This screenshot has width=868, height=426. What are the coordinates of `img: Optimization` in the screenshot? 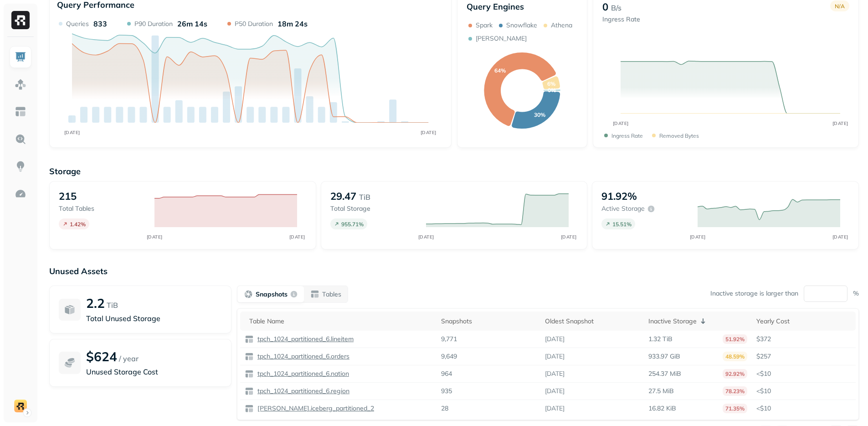 It's located at (21, 194).